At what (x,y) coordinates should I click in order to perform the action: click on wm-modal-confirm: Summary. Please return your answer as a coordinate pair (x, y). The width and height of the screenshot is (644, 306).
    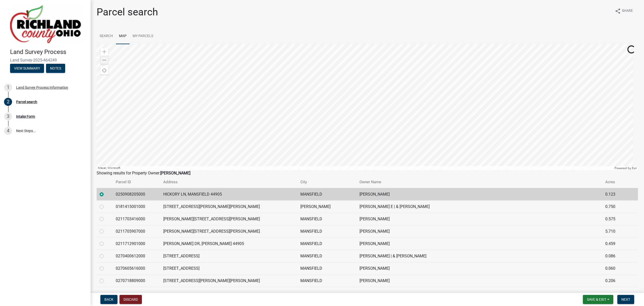
    Looking at the image, I should click on (27, 68).